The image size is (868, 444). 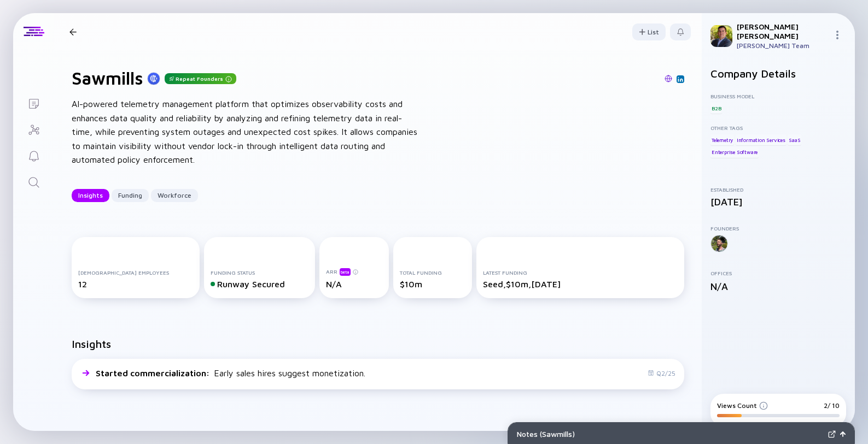 I want to click on img: Open Notes, so click(x=843, y=434).